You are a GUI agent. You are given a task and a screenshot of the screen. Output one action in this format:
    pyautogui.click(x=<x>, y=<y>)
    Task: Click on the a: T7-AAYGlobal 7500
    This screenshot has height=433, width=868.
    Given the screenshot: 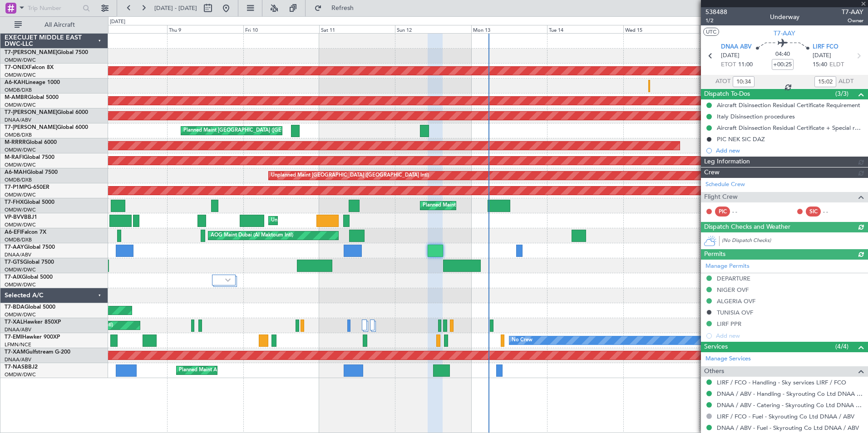 What is the action you would take?
    pyautogui.click(x=29, y=247)
    